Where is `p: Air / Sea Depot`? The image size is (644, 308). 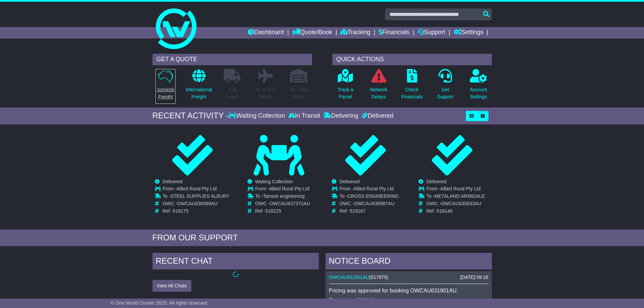 p: Air / Sea Depot is located at coordinates (299, 94).